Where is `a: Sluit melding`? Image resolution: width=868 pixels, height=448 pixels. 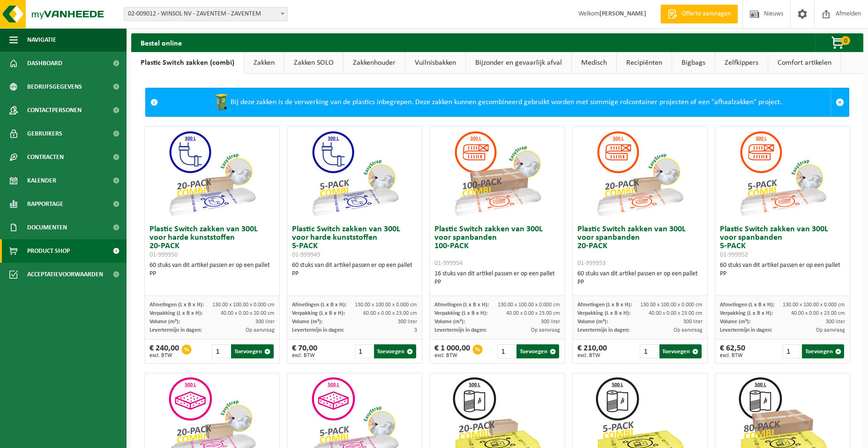 a: Sluit melding is located at coordinates (839, 103).